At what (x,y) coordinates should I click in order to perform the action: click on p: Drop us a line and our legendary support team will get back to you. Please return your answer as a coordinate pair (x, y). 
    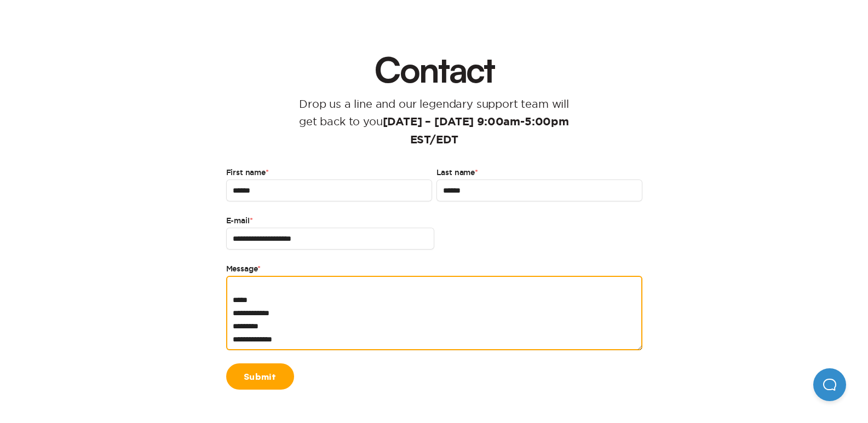
    Looking at the image, I should click on (434, 122).